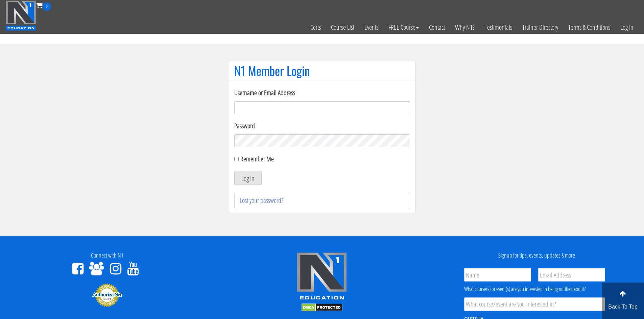 Image resolution: width=644 pixels, height=319 pixels. Describe the element at coordinates (107, 256) in the screenshot. I see `h4: Connect with N1` at that location.